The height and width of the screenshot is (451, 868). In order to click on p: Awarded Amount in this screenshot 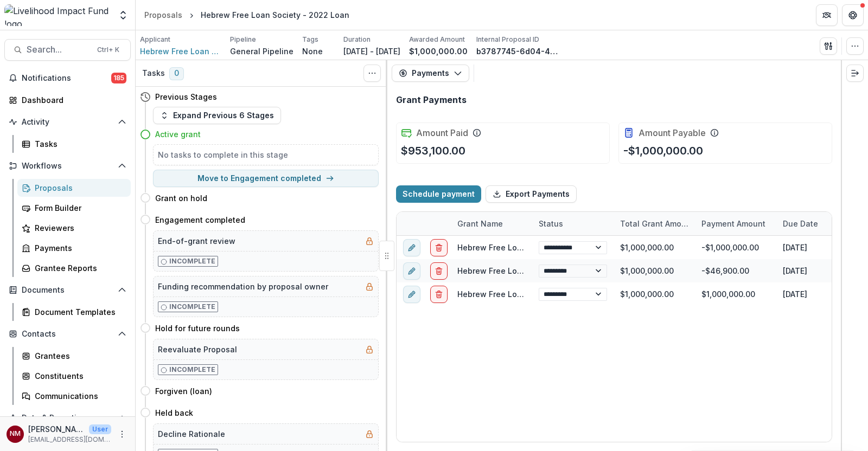, I will do `click(437, 39)`.